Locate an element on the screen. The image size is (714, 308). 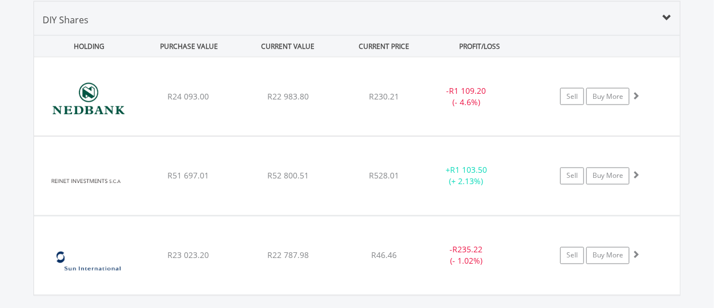
span: R235.22 is located at coordinates (467, 249).